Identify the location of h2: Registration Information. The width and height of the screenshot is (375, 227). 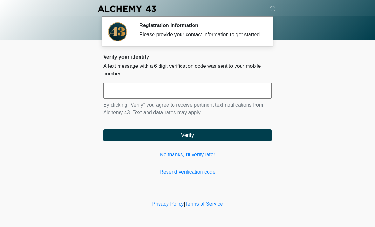
(201, 25).